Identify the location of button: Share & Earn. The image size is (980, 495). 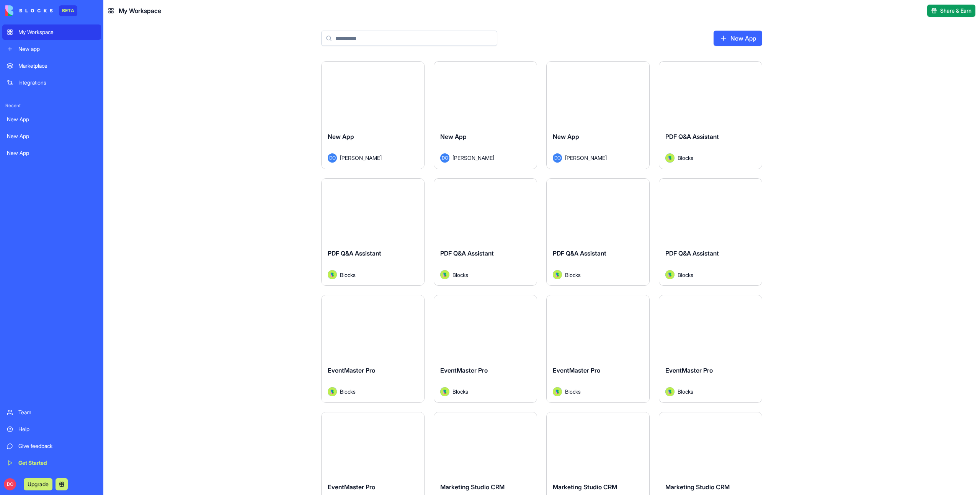
(952, 11).